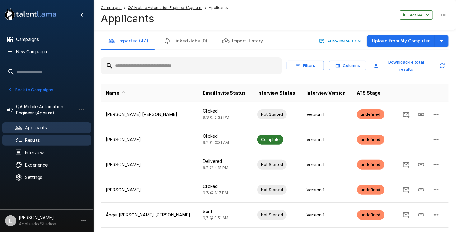 The width and height of the screenshot is (456, 232). I want to click on span: 9/5 @ 9:51 AM, so click(215, 218).